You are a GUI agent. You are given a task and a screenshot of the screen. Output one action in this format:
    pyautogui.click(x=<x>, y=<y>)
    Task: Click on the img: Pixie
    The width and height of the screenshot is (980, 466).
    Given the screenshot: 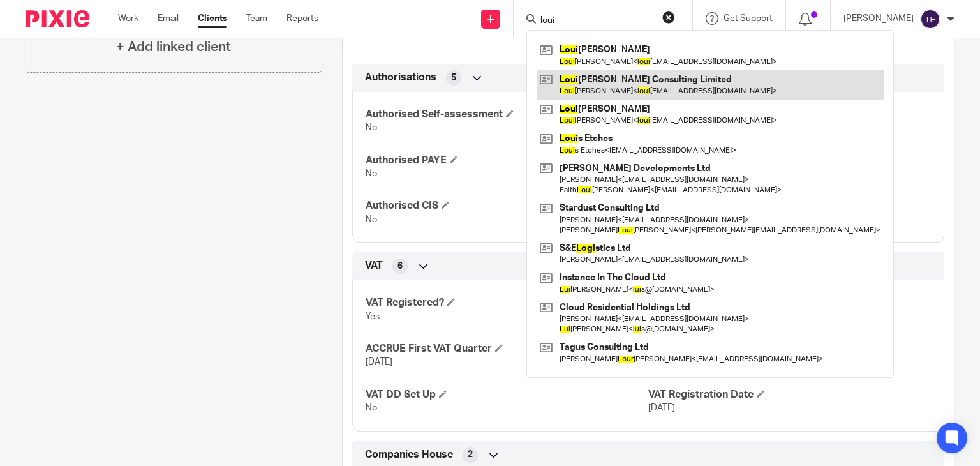 What is the action you would take?
    pyautogui.click(x=57, y=18)
    